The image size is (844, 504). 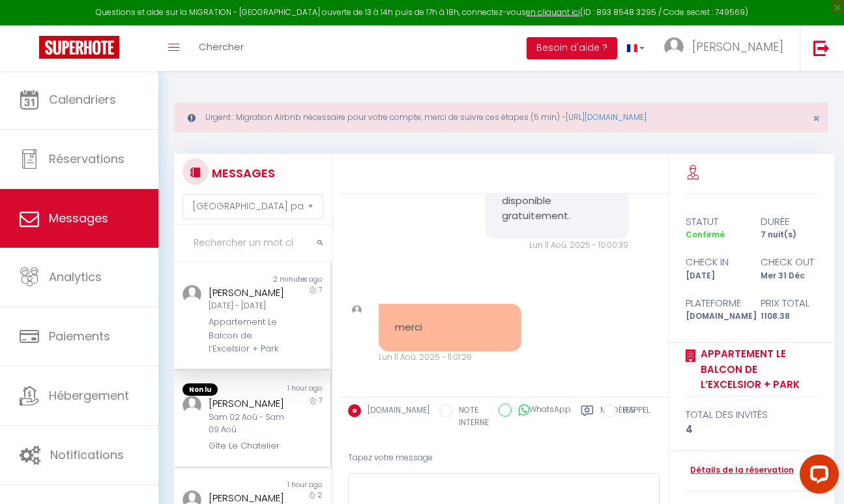 What do you see at coordinates (557, 194) in the screenshot?
I see `pre: Oui, je vous confirme que le parking sera disponible gratuitement.` at bounding box center [557, 194].